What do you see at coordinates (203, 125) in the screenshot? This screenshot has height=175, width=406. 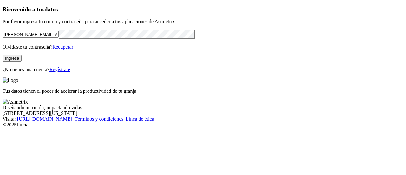 I see `div: © 2025 Iluma` at bounding box center [203, 125].